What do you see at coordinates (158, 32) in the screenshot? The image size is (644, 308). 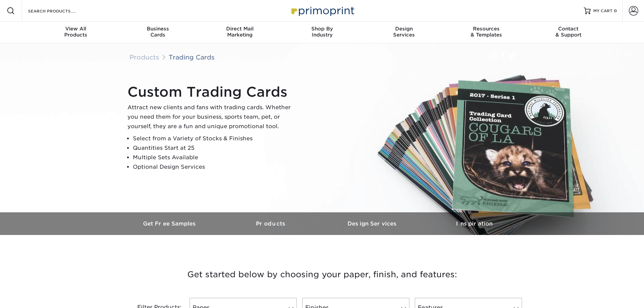 I see `div: Cards` at bounding box center [158, 32].